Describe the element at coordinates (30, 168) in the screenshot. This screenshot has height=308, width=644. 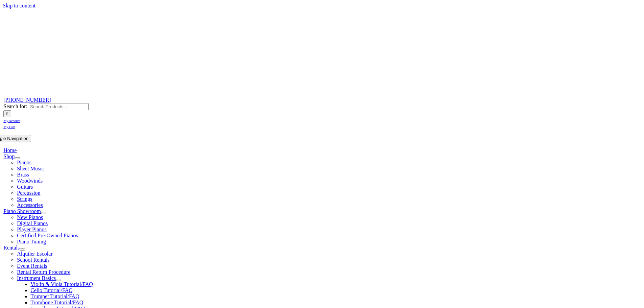
I see `span: Sheet Music` at that location.